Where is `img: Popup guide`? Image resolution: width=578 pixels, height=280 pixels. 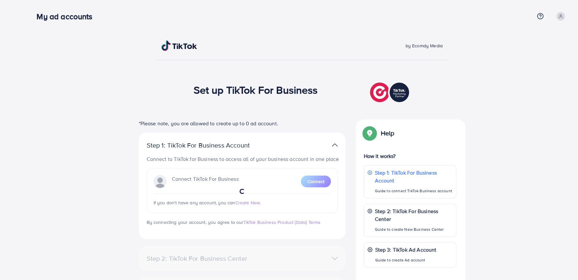
img: Popup guide is located at coordinates (370, 133).